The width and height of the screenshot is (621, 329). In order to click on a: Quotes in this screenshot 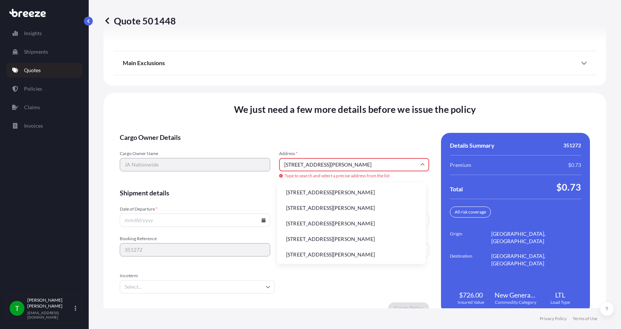, I will do `click(44, 70)`.